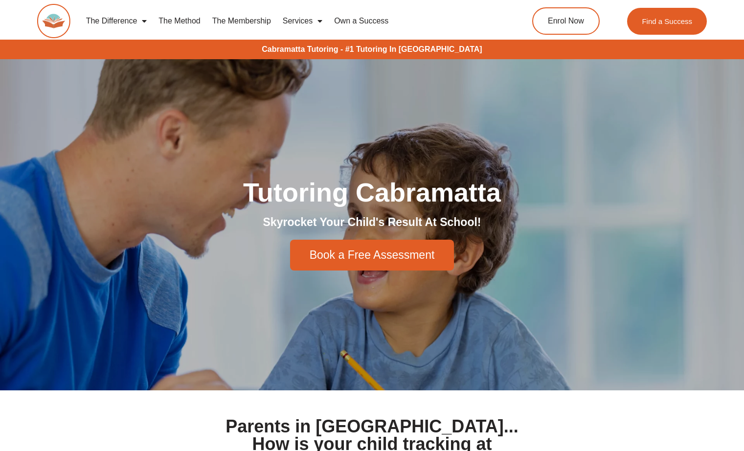  Describe the element at coordinates (372, 255) in the screenshot. I see `span: Book a Free Assessment` at that location.